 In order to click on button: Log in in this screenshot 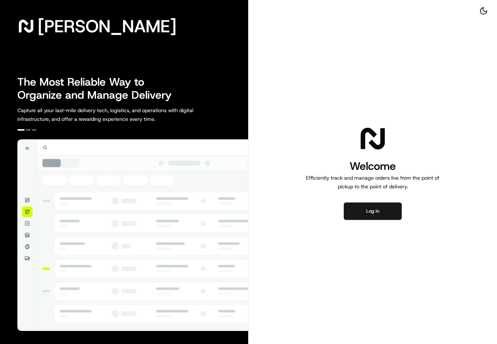, I will do `click(373, 211)`.